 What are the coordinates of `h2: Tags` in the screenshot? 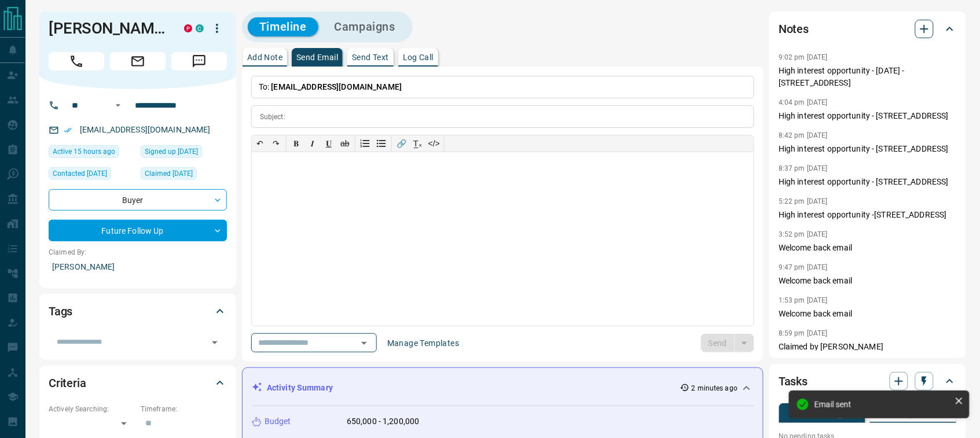 It's located at (61, 311).